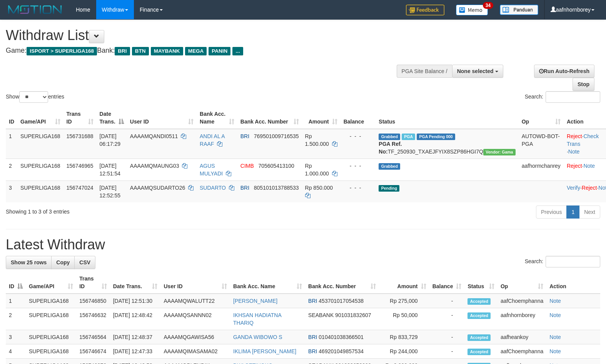  I want to click on div: PGA Site Balance /, so click(424, 71).